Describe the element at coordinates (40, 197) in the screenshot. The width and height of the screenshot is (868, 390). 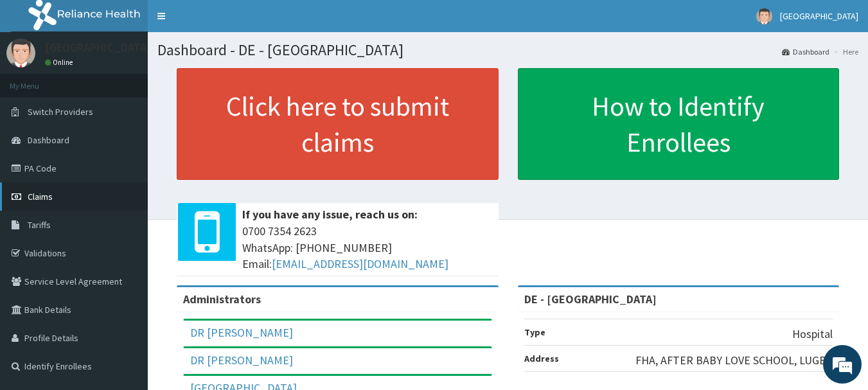
I see `span: Claims` at that location.